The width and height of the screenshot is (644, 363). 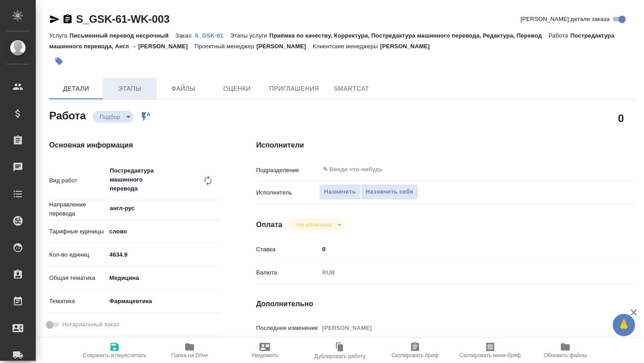 What do you see at coordinates (461, 273) in the screenshot?
I see `div: RUB` at bounding box center [461, 273].